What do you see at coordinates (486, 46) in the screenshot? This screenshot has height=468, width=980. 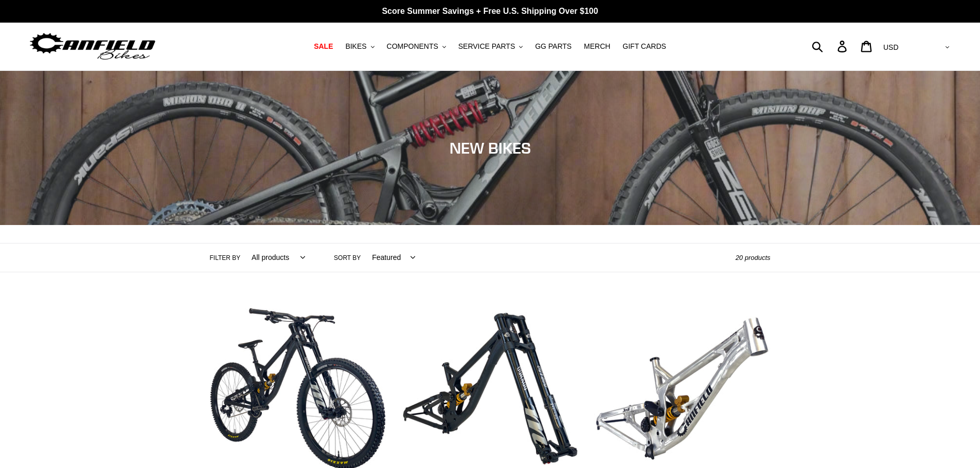 I see `span: SERVICE PARTS` at bounding box center [486, 46].